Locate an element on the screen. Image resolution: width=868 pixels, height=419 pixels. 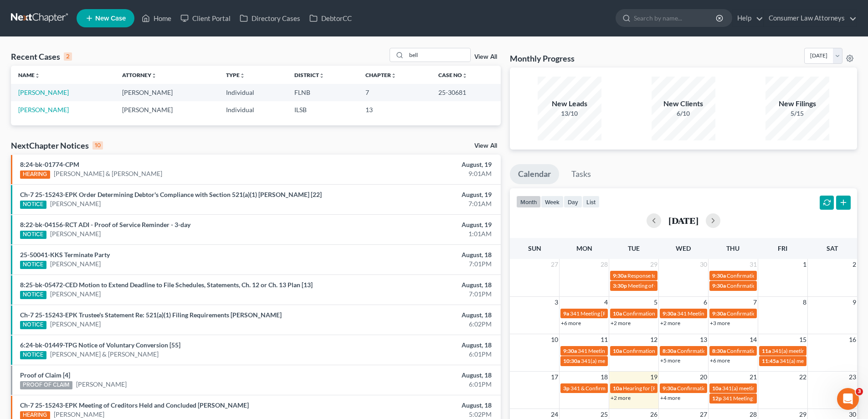
span: 12p is located at coordinates (717, 398).